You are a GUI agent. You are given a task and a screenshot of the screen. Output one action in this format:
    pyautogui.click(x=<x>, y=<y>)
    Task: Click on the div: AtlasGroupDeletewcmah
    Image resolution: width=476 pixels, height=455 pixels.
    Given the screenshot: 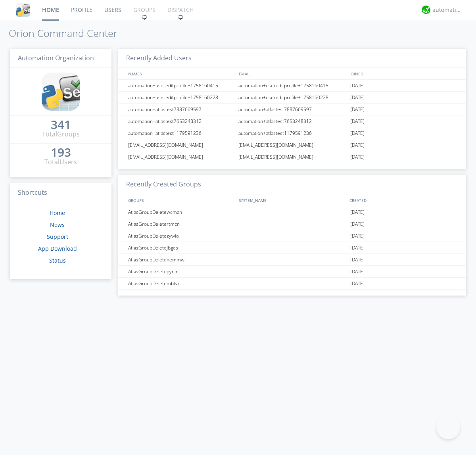 What is the action you would take?
    pyautogui.click(x=181, y=211)
    